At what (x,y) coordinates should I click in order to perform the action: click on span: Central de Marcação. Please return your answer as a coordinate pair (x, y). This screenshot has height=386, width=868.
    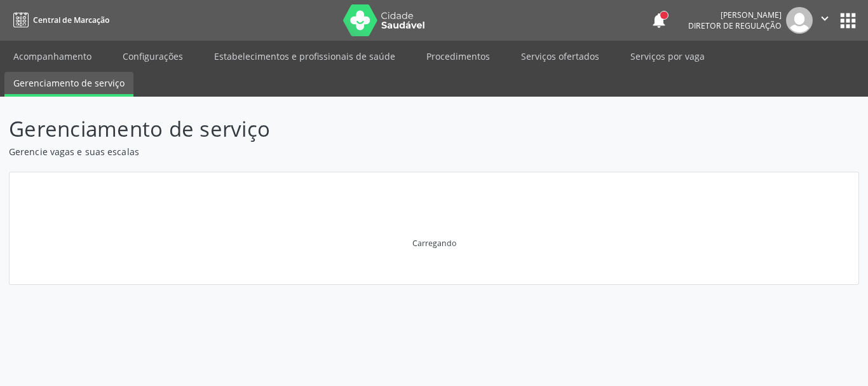
    Looking at the image, I should click on (71, 20).